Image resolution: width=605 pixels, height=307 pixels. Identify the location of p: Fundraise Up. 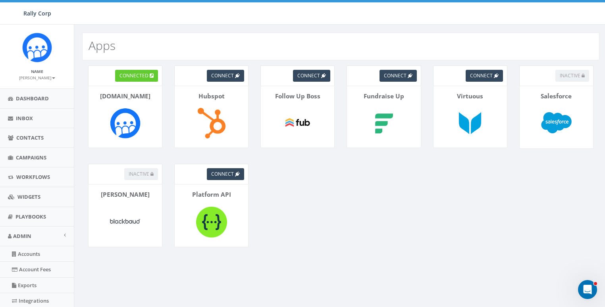
(384, 97).